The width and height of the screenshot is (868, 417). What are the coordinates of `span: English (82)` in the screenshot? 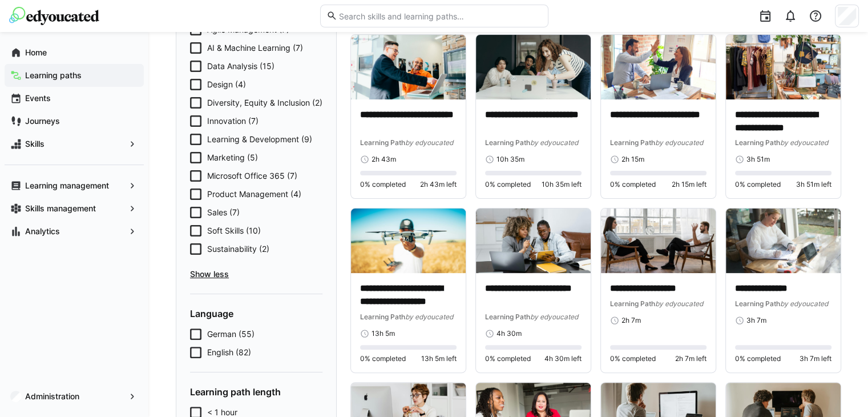 It's located at (229, 353).